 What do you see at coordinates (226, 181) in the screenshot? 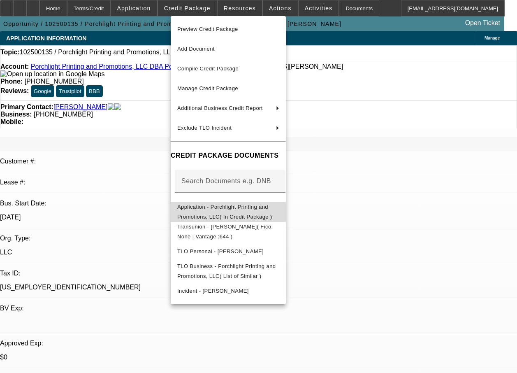
I see `mat-label: Search Documents e.g. DNB` at bounding box center [226, 181].